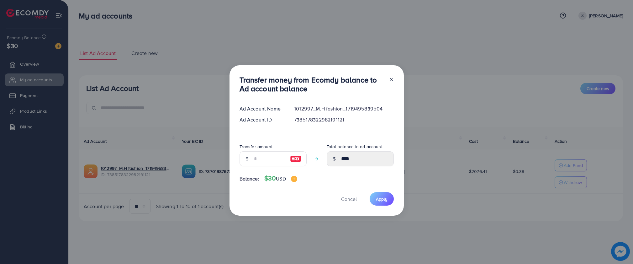 The width and height of the screenshot is (633, 264). Describe the element at coordinates (343, 119) in the screenshot. I see `div: 7385178322982191121` at that location.